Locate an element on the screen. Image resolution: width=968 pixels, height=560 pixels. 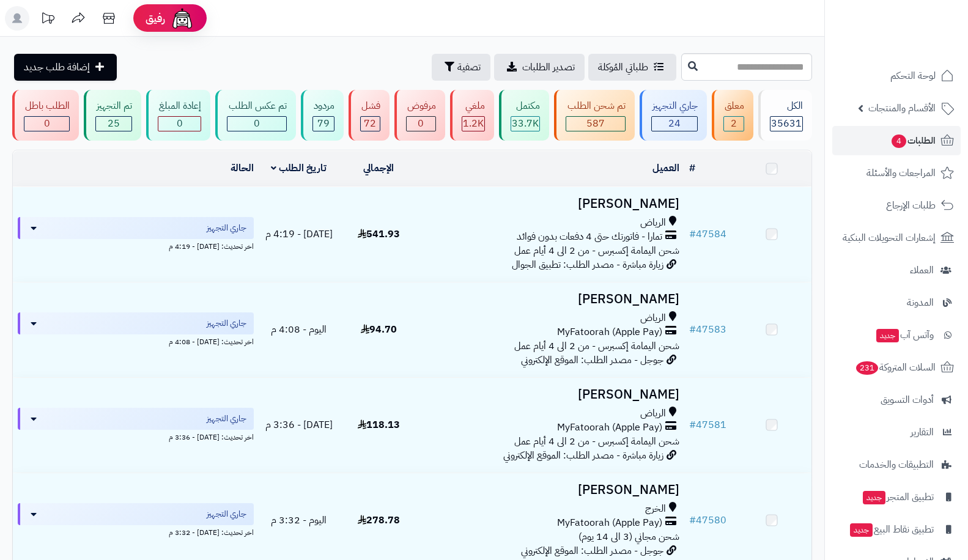
span: شحن مجاني (3 الى 14 يوم) is located at coordinates (629, 537).